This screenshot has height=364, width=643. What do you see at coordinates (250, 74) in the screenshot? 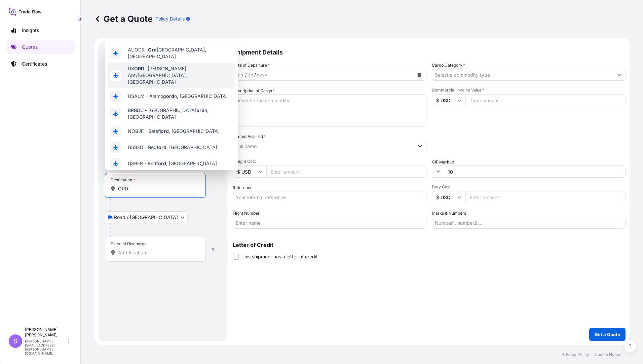
I see `div: day,` at bounding box center [250, 74].